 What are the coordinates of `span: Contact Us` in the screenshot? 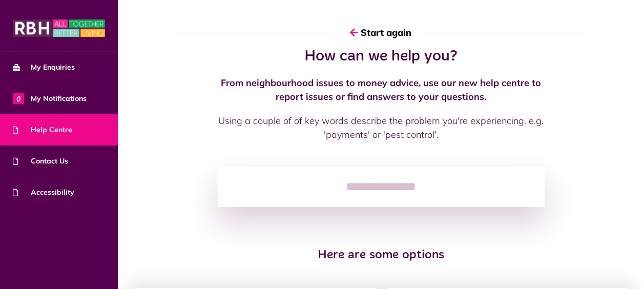 It's located at (41, 161).